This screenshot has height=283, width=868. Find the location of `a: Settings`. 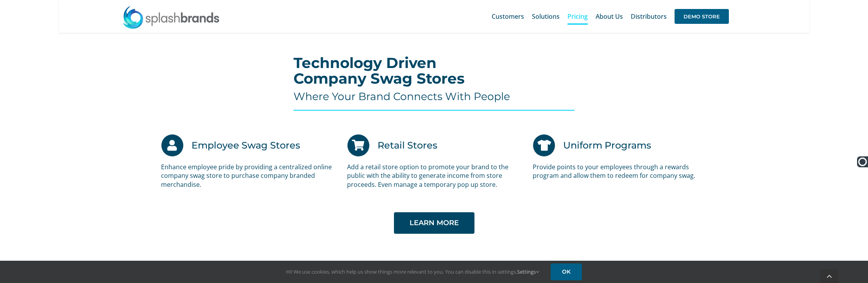

a: Settings is located at coordinates (528, 271).